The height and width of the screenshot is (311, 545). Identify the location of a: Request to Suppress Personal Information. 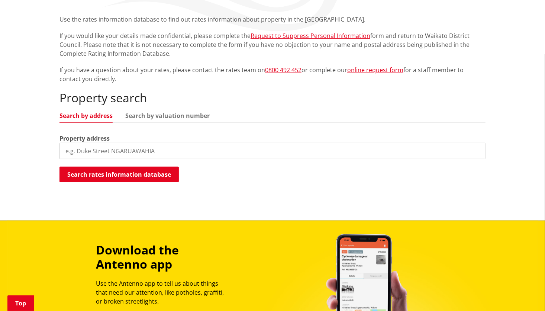
(310, 36).